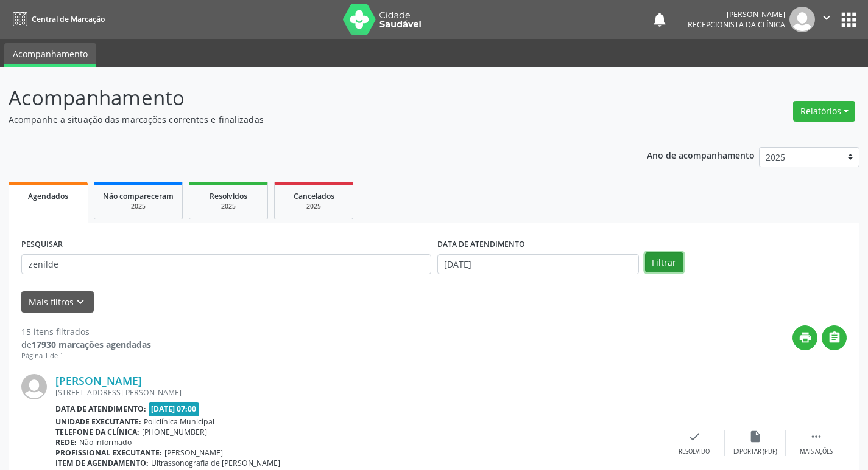 The height and width of the screenshot is (470, 868). Describe the element at coordinates (91, 344) in the screenshot. I see `strong: 17930 marcações agendadas` at that location.